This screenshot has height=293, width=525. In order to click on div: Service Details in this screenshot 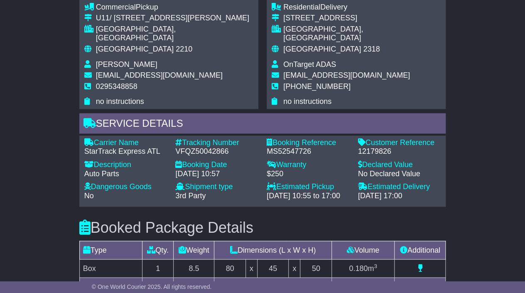, I will do `click(263, 124)`.